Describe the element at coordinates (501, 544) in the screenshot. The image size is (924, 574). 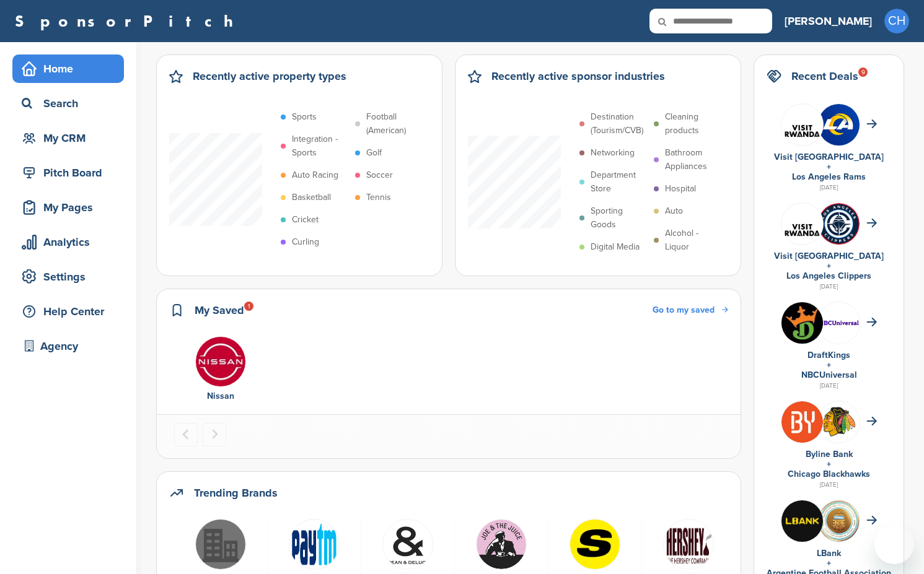
I see `a: Imgres` at that location.